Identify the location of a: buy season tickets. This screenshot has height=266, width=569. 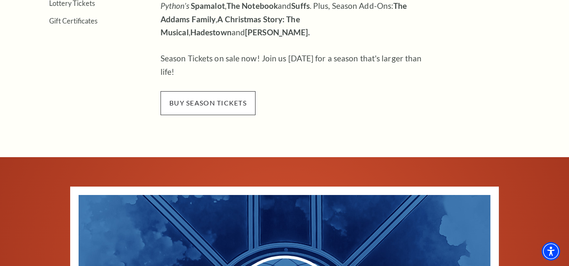
(208, 102).